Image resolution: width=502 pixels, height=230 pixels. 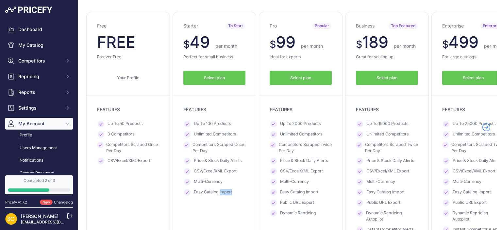 What do you see at coordinates (116, 42) in the screenshot?
I see `span: FREE` at bounding box center [116, 42].